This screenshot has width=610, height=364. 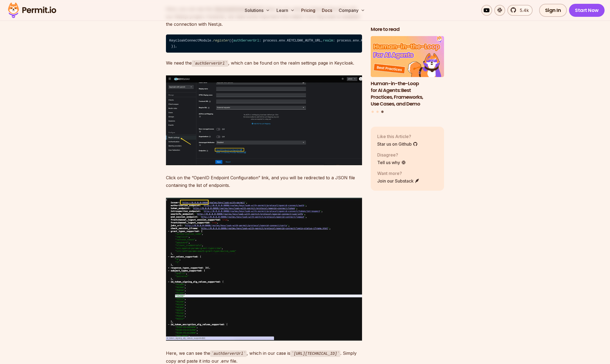 I want to click on span: realm, so click(x=328, y=41).